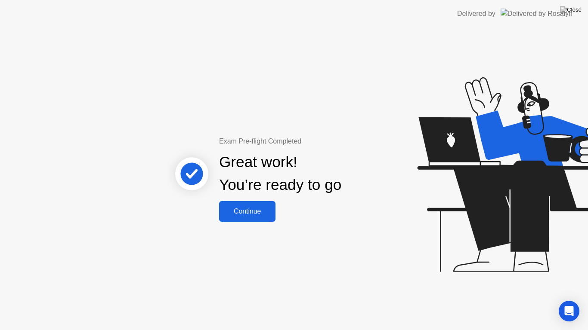 The image size is (588, 330). Describe the element at coordinates (536, 13) in the screenshot. I see `img: Delivered by Rosalyn` at that location.